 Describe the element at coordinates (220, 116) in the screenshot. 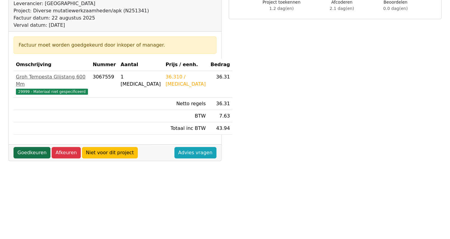

I see `td: 7.63` at that location.